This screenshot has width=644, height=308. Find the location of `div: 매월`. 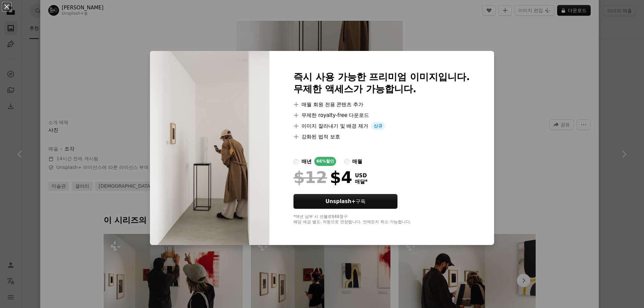

div: 매월 is located at coordinates (357, 162).